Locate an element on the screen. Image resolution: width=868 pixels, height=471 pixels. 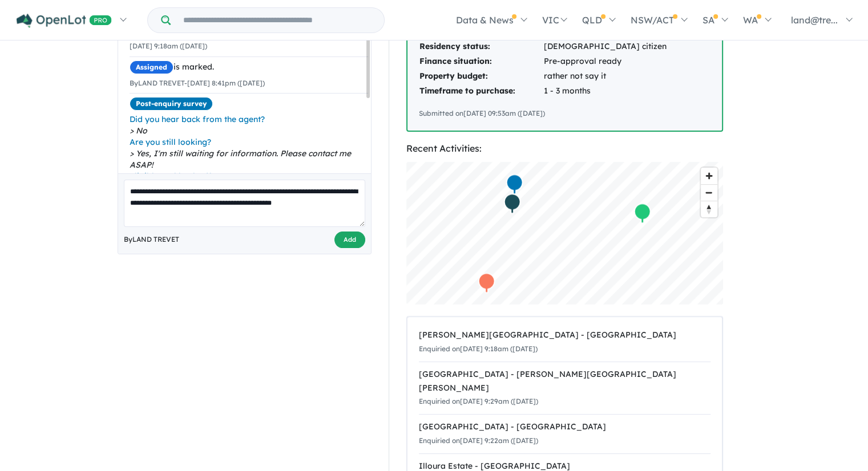
td: 1 - 3 months is located at coordinates (605, 91).